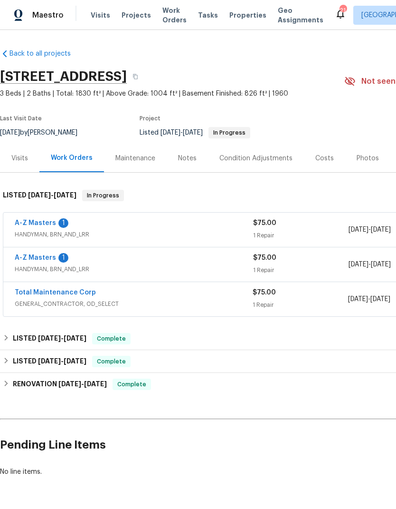 The width and height of the screenshot is (396, 509). Describe the element at coordinates (100, 15) in the screenshot. I see `span: Visits` at that location.